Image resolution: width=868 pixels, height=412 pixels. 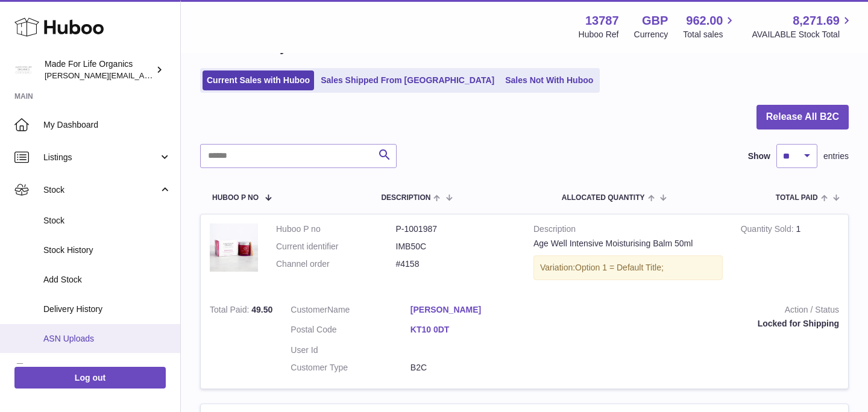 I want to click on strong: Quantity Sold, so click(x=769, y=230).